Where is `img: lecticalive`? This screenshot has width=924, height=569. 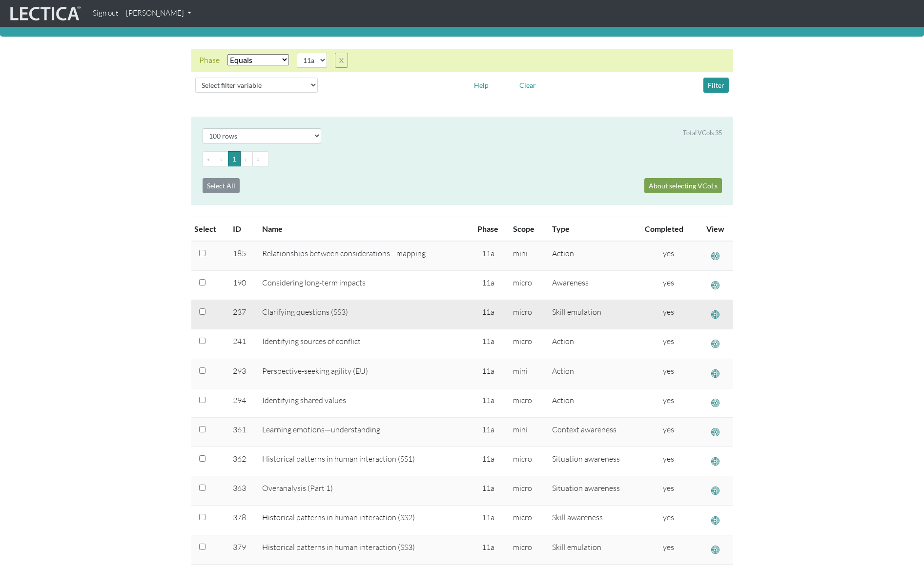 img: lecticalive is located at coordinates (45, 13).